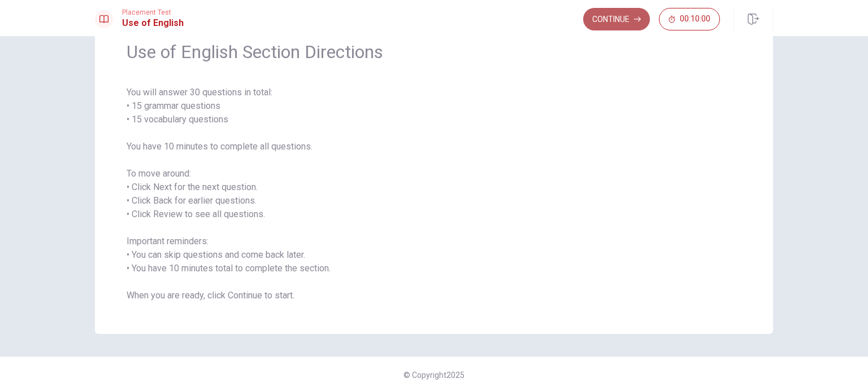 Image resolution: width=868 pixels, height=392 pixels. What do you see at coordinates (153, 23) in the screenshot?
I see `h1: Use of English` at bounding box center [153, 23].